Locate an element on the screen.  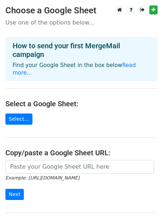
h4: How to send your first MergeMail campaign is located at coordinates (81, 50).